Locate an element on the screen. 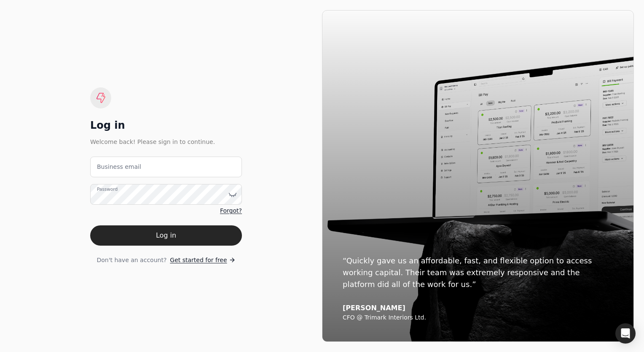  button: Log in is located at coordinates (166, 235).